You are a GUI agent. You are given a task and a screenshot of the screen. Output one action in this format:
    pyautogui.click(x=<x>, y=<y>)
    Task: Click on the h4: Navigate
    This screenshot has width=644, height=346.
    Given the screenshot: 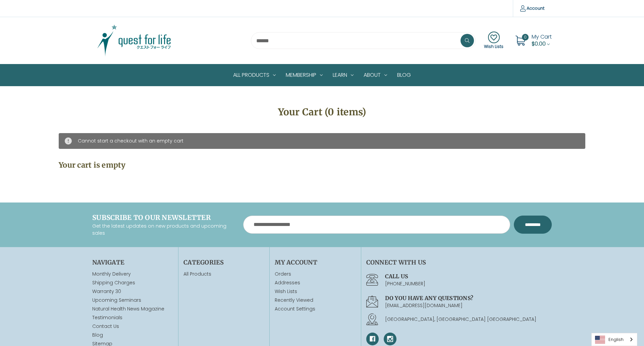 What is the action you would take?
    pyautogui.click(x=133, y=262)
    